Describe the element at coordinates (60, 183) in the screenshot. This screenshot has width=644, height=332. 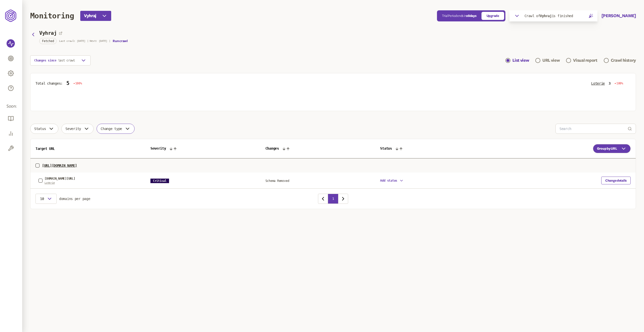
I see `span: Loterie` at that location.